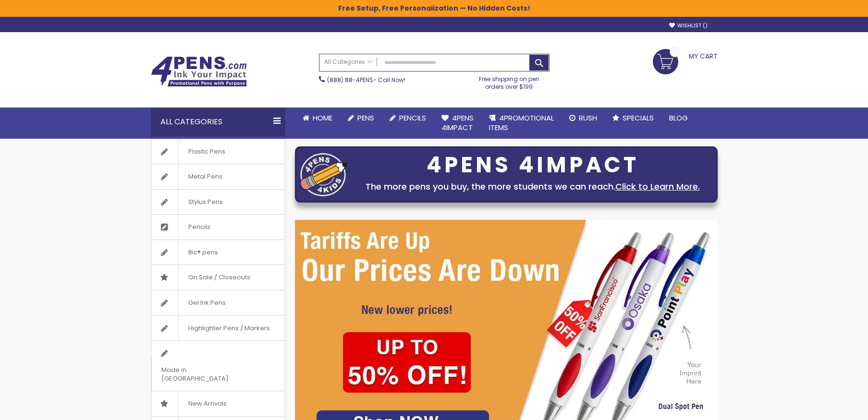  Describe the element at coordinates (588, 117) in the screenshot. I see `span: Rush` at that location.